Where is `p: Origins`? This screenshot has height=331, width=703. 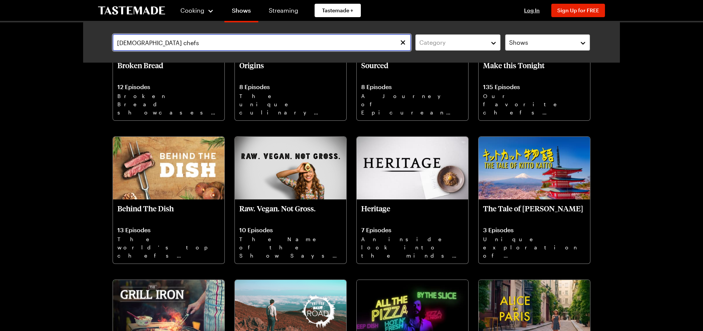 p: Origins is located at coordinates (290, 70).